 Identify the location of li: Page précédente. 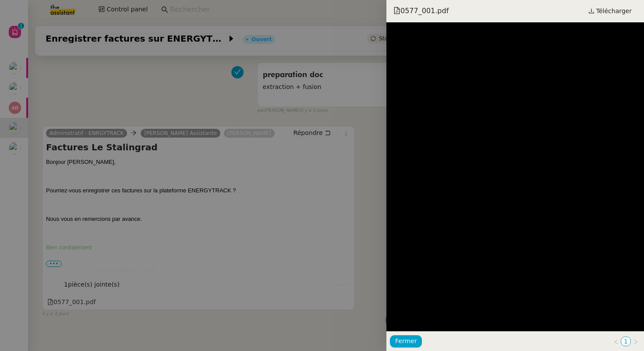
(616, 341).